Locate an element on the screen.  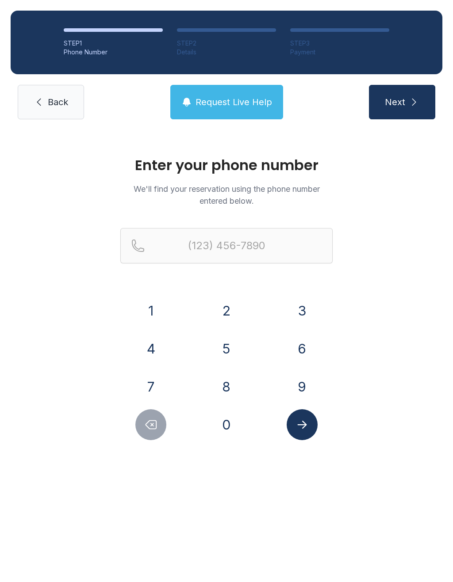
button: 8 is located at coordinates (226, 387).